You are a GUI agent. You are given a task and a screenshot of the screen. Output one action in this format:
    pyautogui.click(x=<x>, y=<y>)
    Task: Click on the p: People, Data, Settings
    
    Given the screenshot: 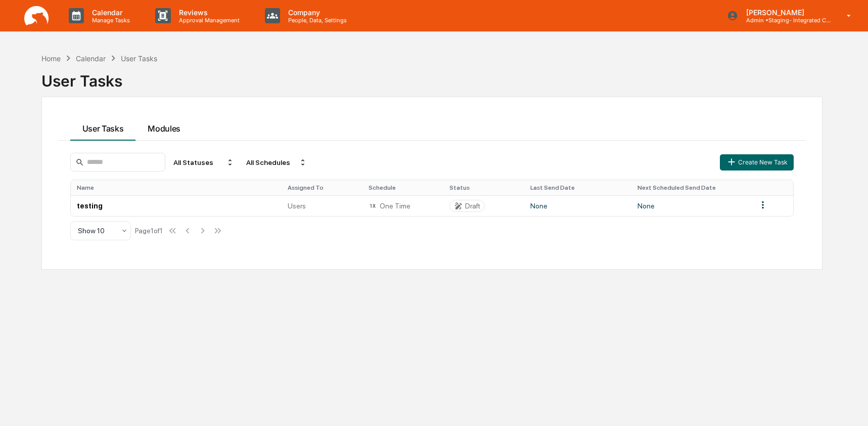 What is the action you would take?
    pyautogui.click(x=316, y=20)
    